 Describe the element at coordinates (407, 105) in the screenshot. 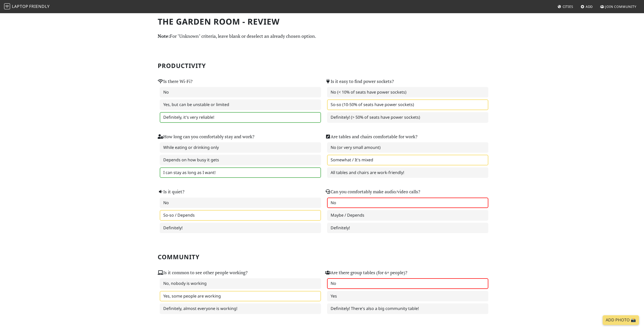

I see `label: So-so (10-50% of seats have power sockets)` at that location.